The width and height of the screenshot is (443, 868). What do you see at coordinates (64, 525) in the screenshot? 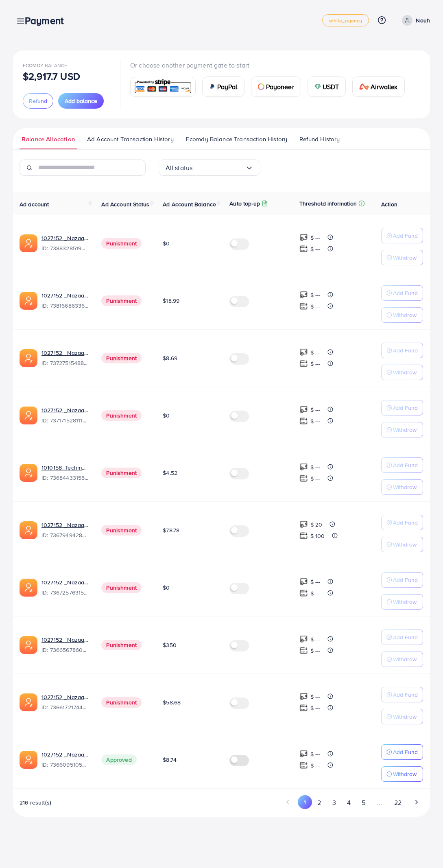
I see `a: 1027152 _Nazaagency_003` at bounding box center [64, 525].